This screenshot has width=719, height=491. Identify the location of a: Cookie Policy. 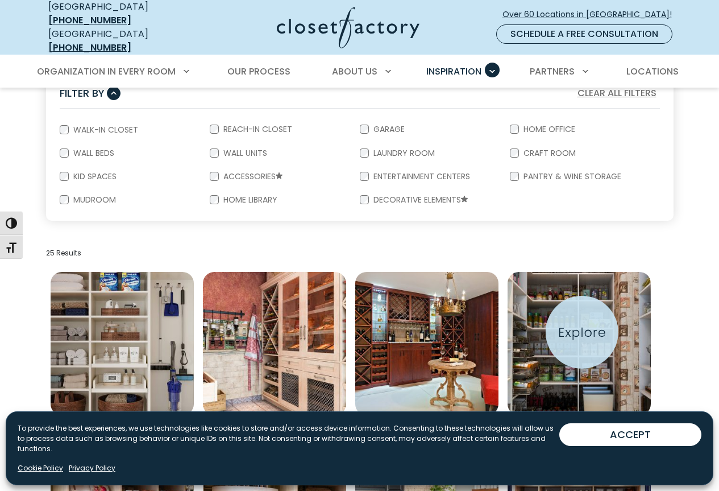
(40, 468).